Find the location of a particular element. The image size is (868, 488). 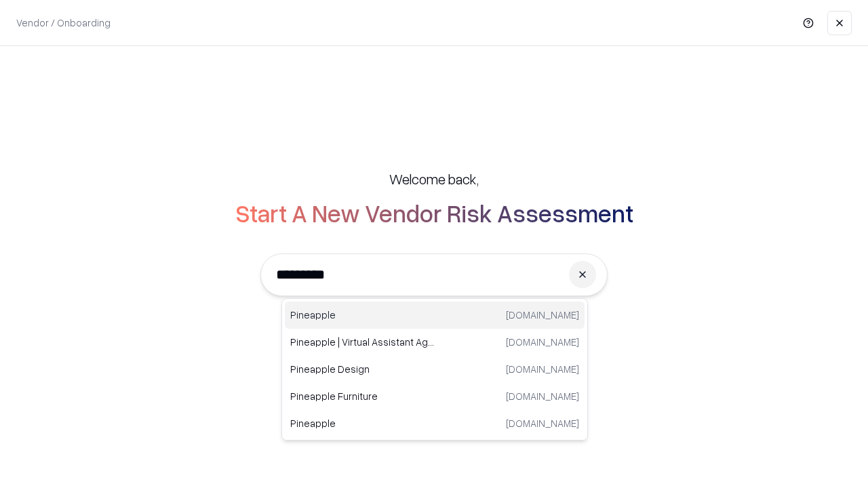

p: Pineapple Design is located at coordinates (362, 368).